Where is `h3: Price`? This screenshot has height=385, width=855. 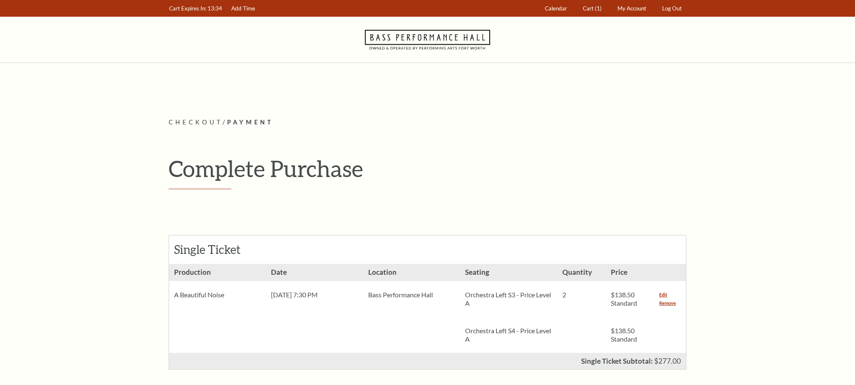 h3: Price is located at coordinates (630, 272).